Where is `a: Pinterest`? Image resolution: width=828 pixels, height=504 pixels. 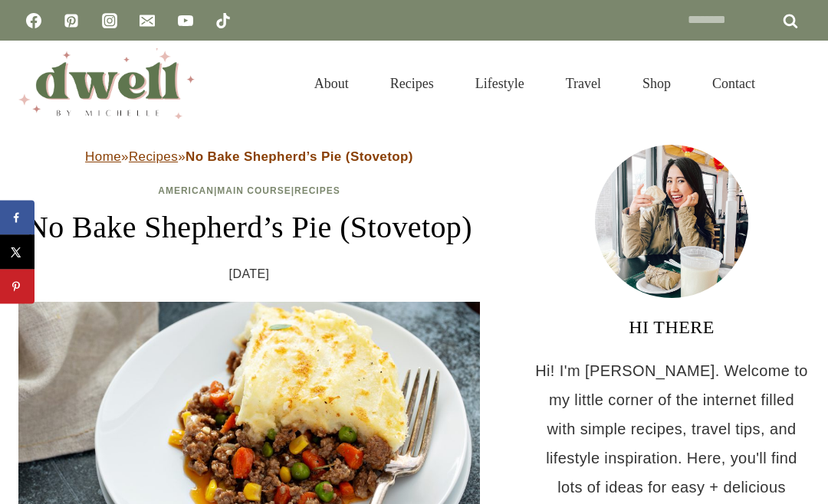
a: Pinterest is located at coordinates (71, 21).